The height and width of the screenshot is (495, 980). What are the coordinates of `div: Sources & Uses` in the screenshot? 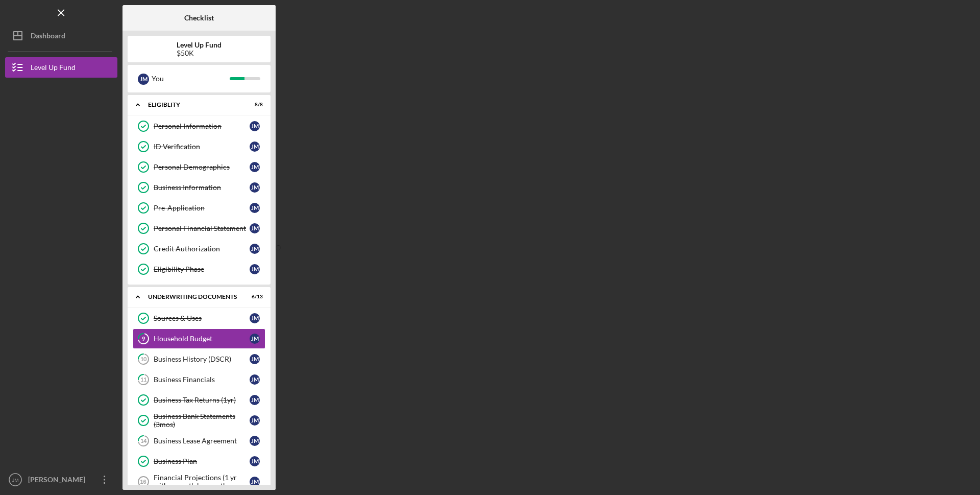 It's located at (202, 318).